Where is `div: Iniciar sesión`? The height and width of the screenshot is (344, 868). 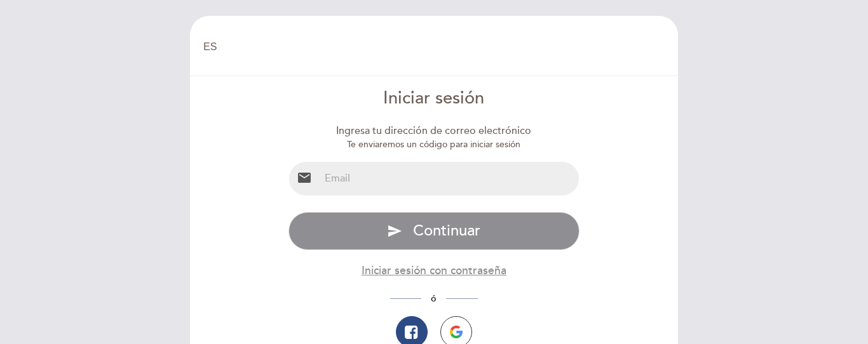
div: Iniciar sesión is located at coordinates (434, 98).